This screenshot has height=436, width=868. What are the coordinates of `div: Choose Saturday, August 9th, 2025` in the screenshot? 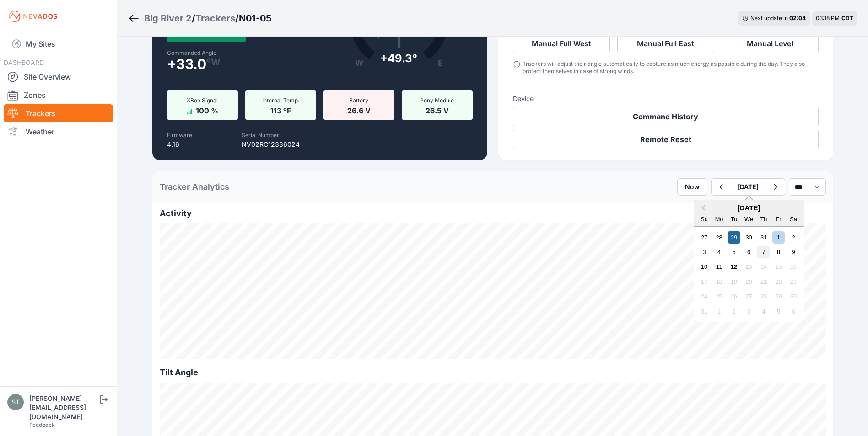 It's located at (792, 252).